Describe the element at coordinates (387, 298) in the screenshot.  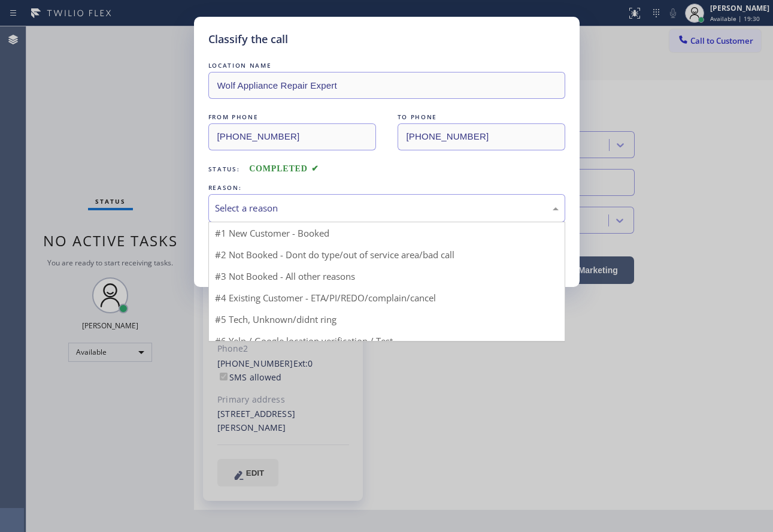
I see `div: #4 Existing Customer - ETA/PI/REDO/complain/cancel` at that location.